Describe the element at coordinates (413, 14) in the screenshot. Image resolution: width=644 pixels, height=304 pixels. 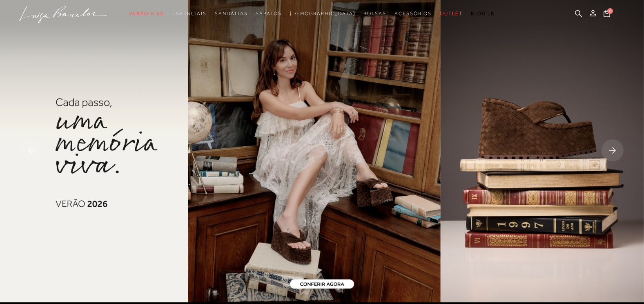
I see `span: Acessórios` at that location.